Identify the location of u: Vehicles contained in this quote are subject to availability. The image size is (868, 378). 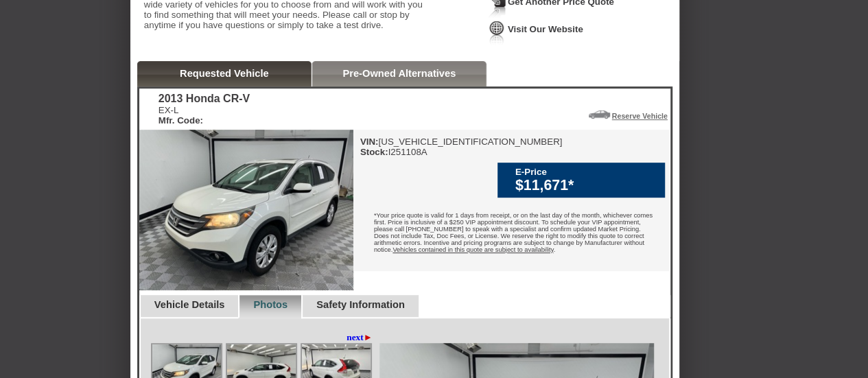
(473, 250).